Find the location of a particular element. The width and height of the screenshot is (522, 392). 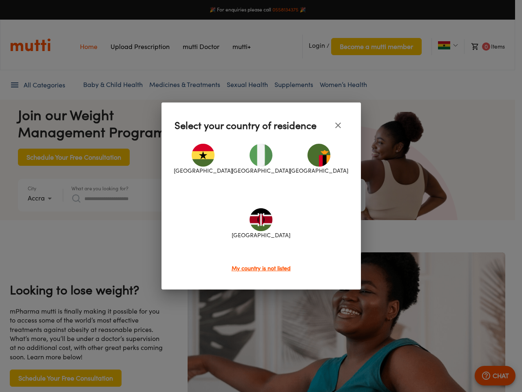

p: Select your country of residence is located at coordinates (246, 125).